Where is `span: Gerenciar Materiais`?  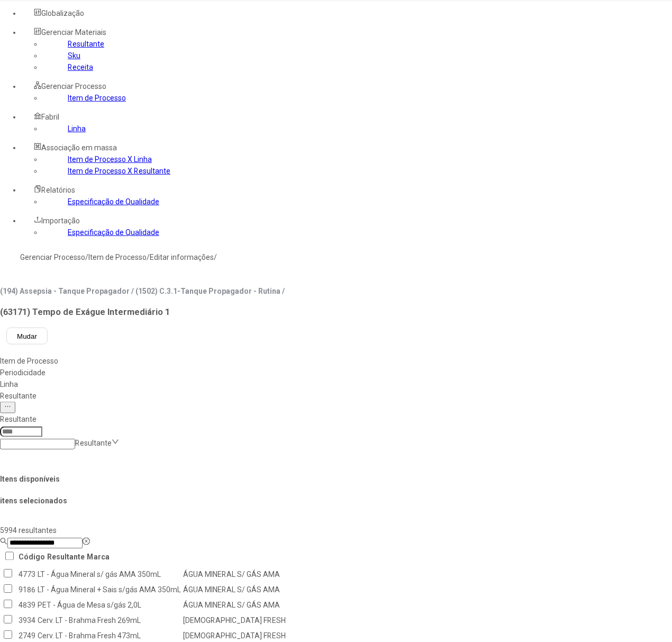
span: Gerenciar Materiais is located at coordinates (73, 32).